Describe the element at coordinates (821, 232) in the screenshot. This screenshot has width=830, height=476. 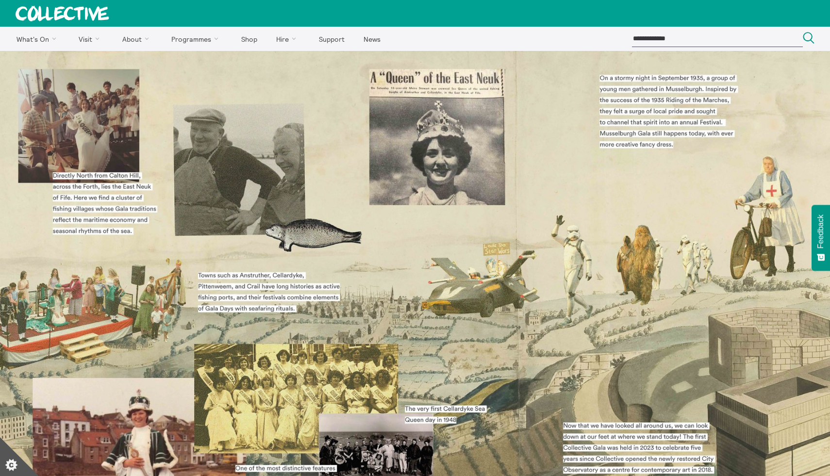
I see `span: Feedback` at that location.